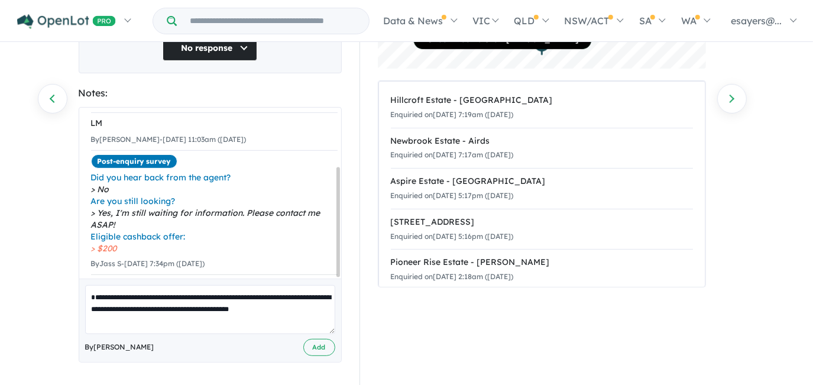 Image resolution: width=813 pixels, height=385 pixels. What do you see at coordinates (134, 161) in the screenshot?
I see `span: Post-enquiry survey` at bounding box center [134, 161].